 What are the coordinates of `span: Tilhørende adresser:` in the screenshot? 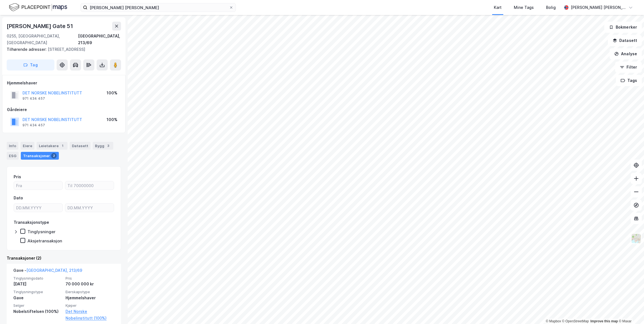 It's located at (27, 49).